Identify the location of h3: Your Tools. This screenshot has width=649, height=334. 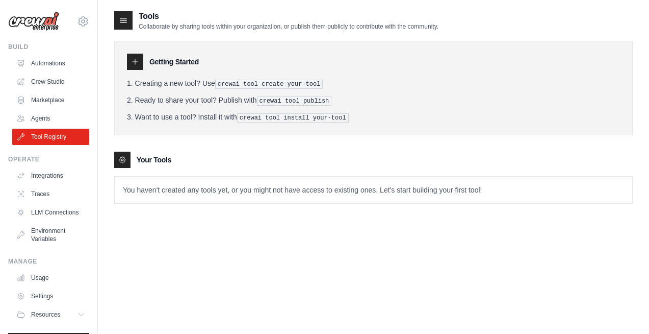
(154, 160).